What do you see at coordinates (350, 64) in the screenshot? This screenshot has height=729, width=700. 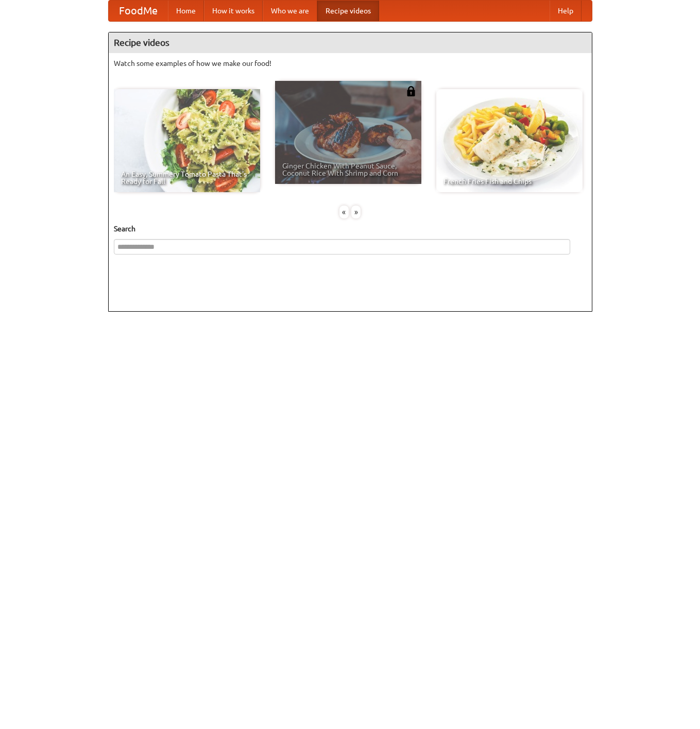 I see `p: Watch some examples of how we make our food!` at bounding box center [350, 64].